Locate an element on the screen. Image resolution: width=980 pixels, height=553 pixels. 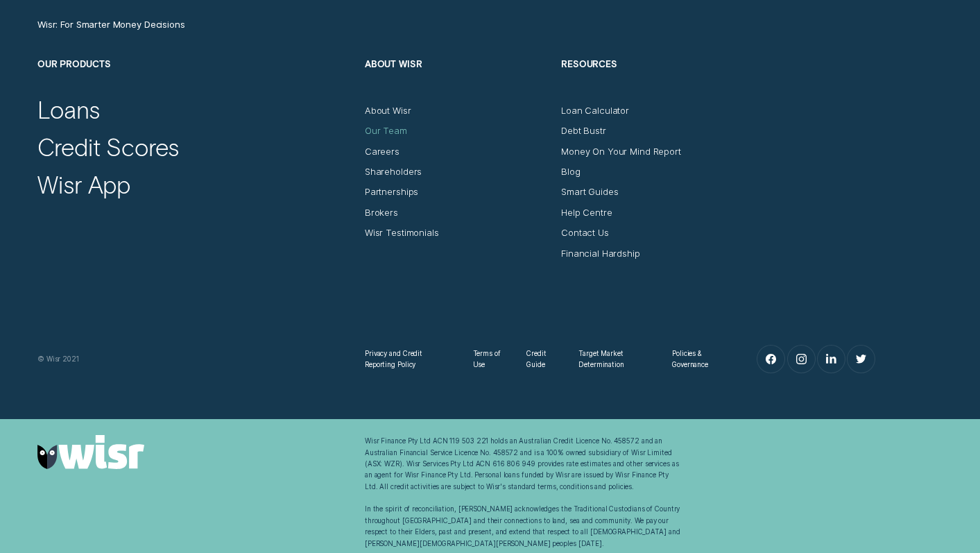
div: Loans is located at coordinates (68, 109).